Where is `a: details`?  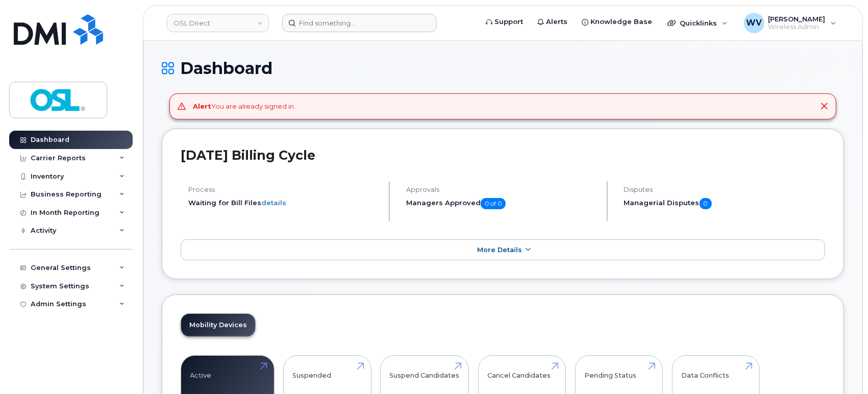
a: details is located at coordinates (274, 203).